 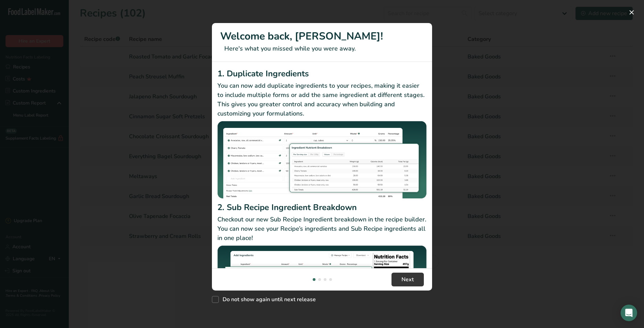 What do you see at coordinates (322, 208) in the screenshot?
I see `h2: 2. Sub Recipe Ingredient Breakdown` at bounding box center [322, 208].